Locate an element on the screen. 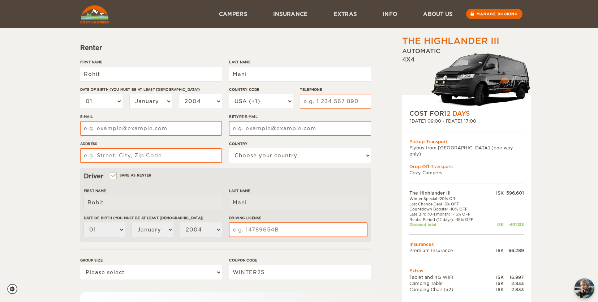 The width and height of the screenshot is (598, 302). td: Extras is located at coordinates (466, 270).